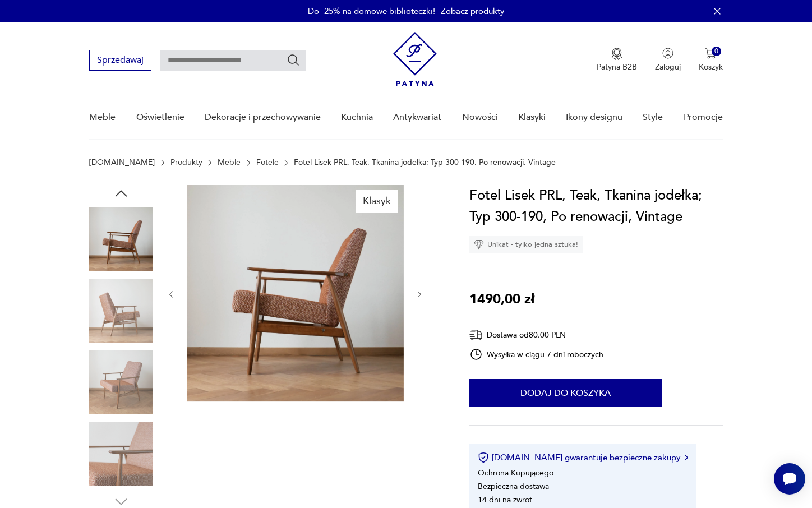  What do you see at coordinates (372, 11) in the screenshot?
I see `p: Do -25% na domowe biblioteczki!` at bounding box center [372, 11].